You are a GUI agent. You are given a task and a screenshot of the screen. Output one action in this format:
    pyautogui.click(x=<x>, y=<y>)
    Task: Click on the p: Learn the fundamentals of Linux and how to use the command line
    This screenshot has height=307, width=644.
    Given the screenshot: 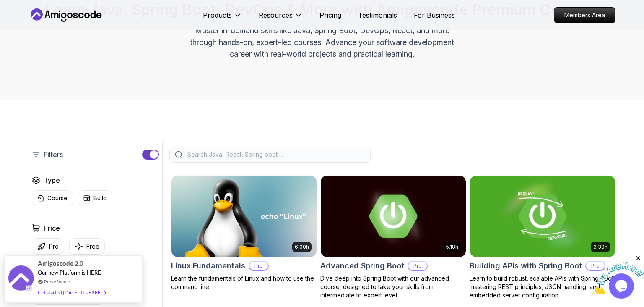 What is the action you would take?
    pyautogui.click(x=244, y=282)
    